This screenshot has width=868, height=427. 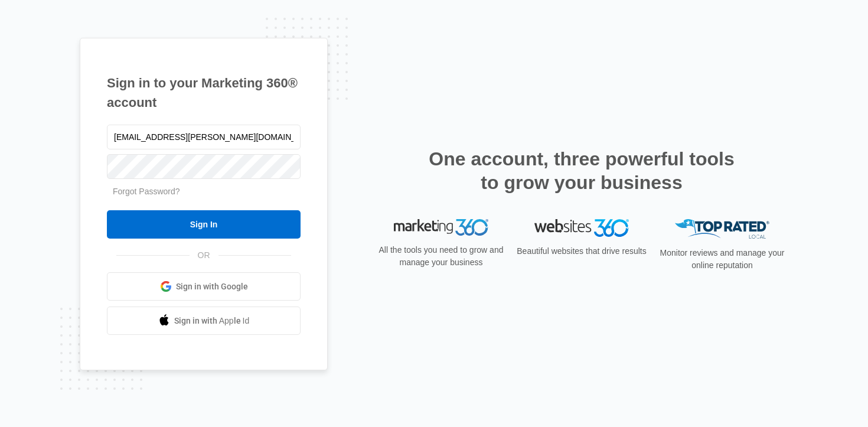 I want to click on span: Sign in with Apple Id, so click(x=212, y=321).